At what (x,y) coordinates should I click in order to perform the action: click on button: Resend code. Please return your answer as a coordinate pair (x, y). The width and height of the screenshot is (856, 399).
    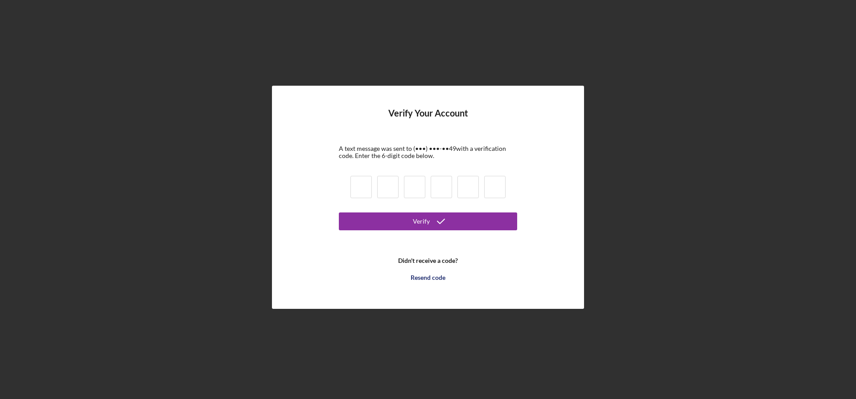
    Looking at the image, I should click on (428, 277).